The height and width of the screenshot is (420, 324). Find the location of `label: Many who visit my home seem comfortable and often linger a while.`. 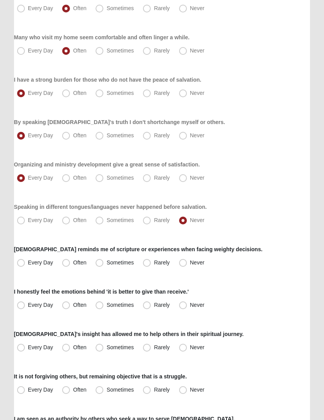

label: Many who visit my home seem comfortable and often linger a while. is located at coordinates (102, 37).